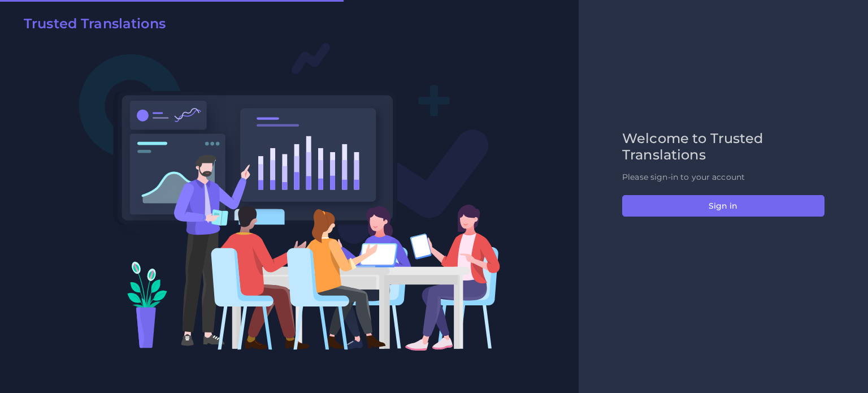 The height and width of the screenshot is (393, 868). I want to click on p: Please sign-in to your account, so click(724, 177).